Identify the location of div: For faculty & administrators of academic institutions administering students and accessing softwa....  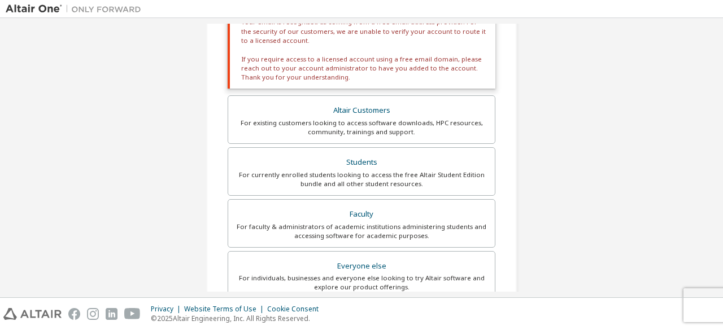
(362, 232).